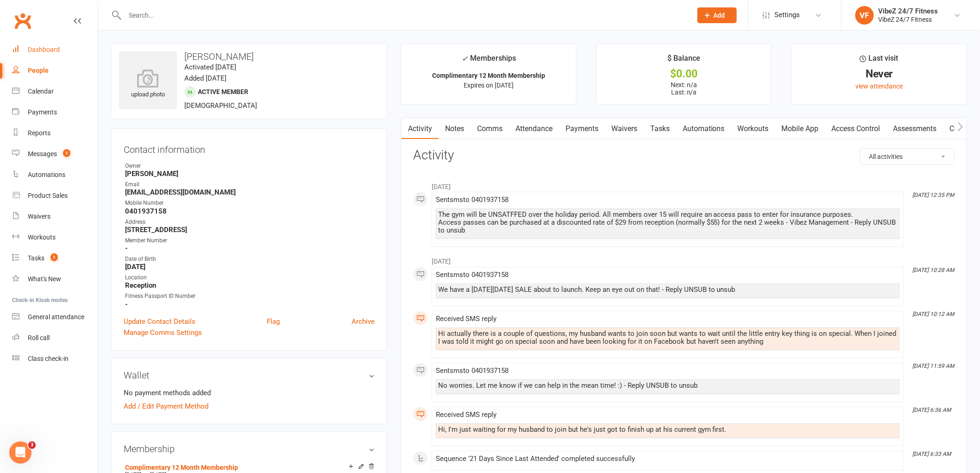 Image resolution: width=980 pixels, height=473 pixels. I want to click on button: Add, so click(717, 16).